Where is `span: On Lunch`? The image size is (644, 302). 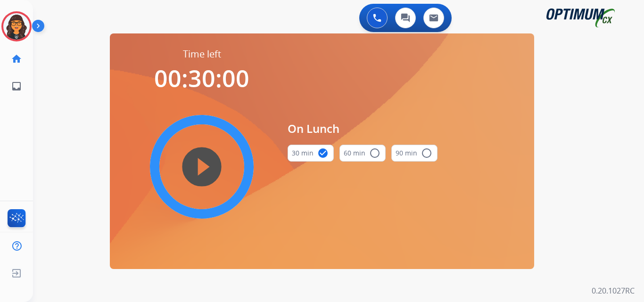 span: On Lunch is located at coordinates (362, 129).